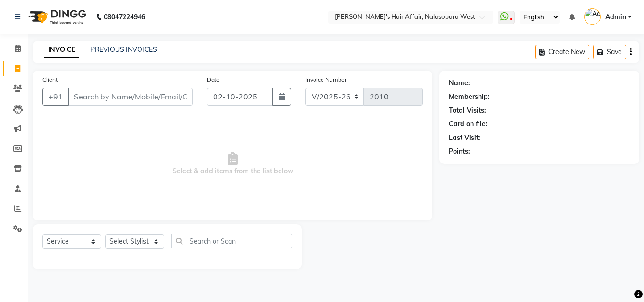  What do you see at coordinates (125, 17) in the screenshot?
I see `b: 08047224946` at bounding box center [125, 17].